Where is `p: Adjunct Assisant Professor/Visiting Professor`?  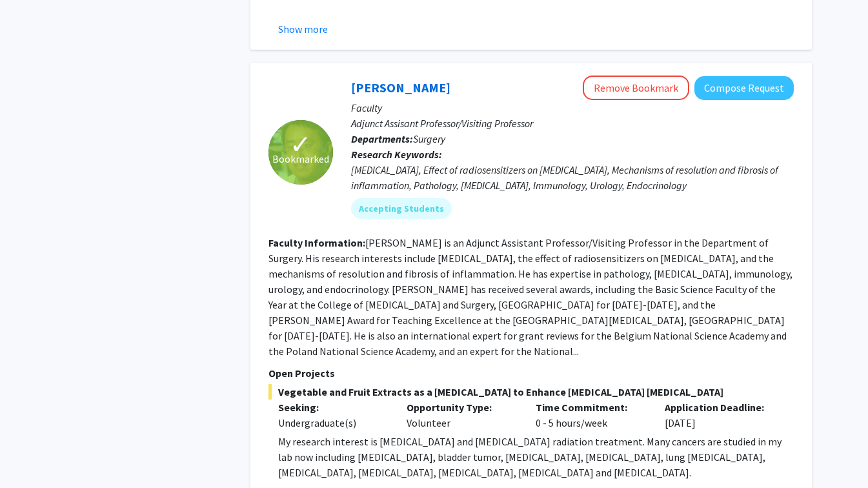 p: Adjunct Assisant Professor/Visiting Professor is located at coordinates (573, 123).